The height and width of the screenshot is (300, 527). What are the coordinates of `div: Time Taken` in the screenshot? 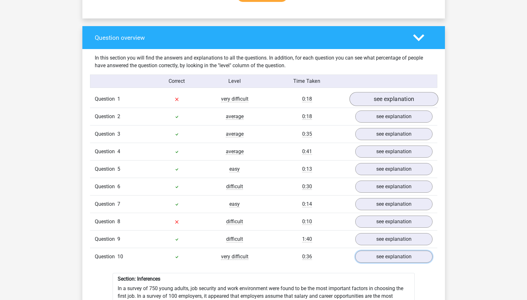 It's located at (307, 81).